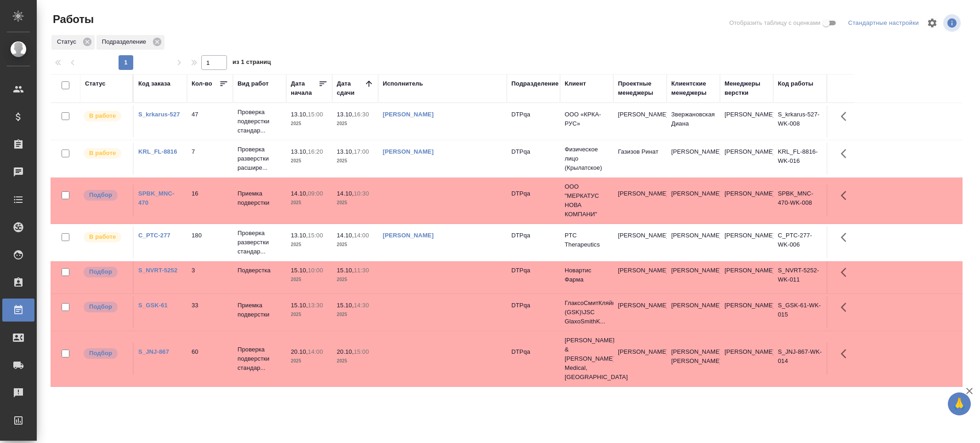 This screenshot has width=980, height=443. I want to click on p: 16:30, so click(361, 114).